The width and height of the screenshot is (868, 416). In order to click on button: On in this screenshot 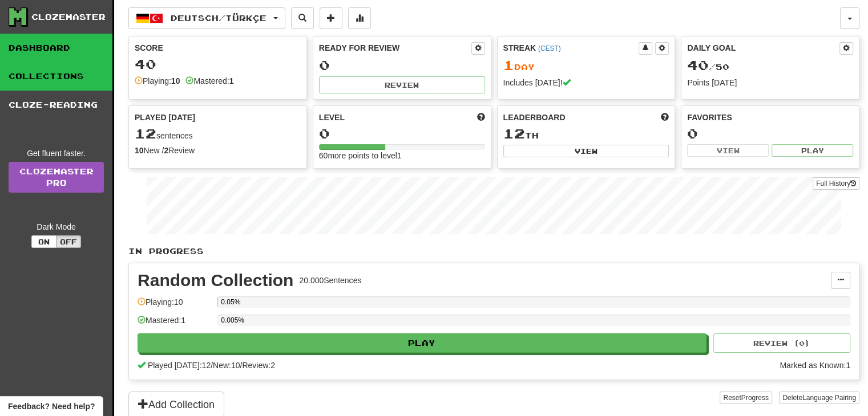, I will do `click(44, 242)`.